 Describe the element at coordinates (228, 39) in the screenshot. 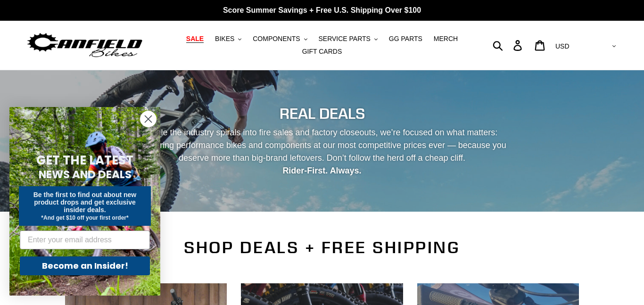

I see `button: BIKES` at that location.